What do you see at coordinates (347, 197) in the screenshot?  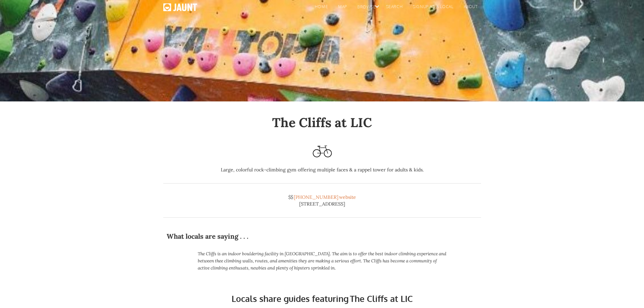 I see `a: website` at bounding box center [347, 197].